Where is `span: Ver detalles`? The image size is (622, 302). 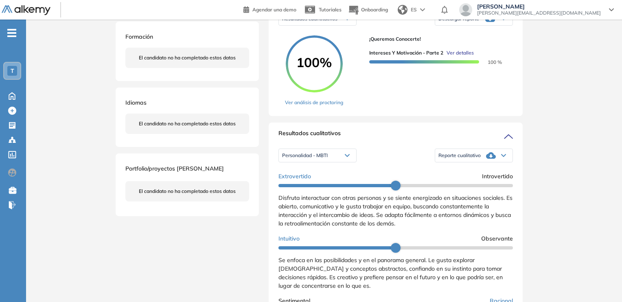 span: Ver detalles is located at coordinates (460, 53).